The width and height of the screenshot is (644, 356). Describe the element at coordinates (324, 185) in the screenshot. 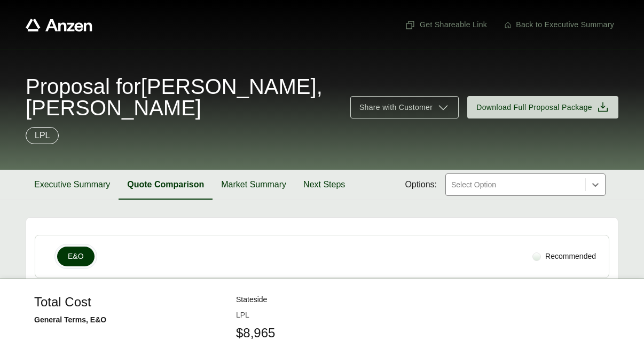

I see `button: Next Steps` at that location.